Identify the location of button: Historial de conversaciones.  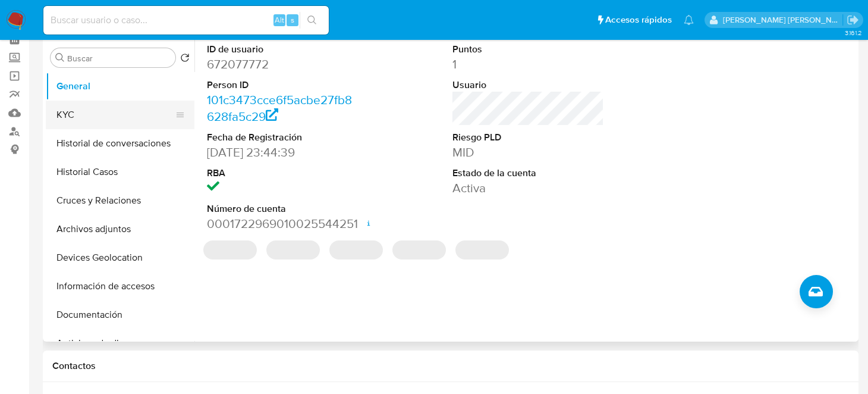
(120, 143).